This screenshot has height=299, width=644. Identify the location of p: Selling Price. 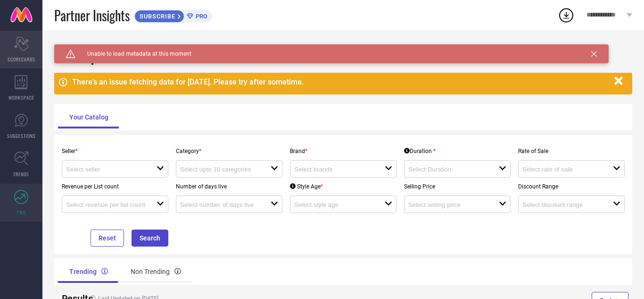
(457, 186).